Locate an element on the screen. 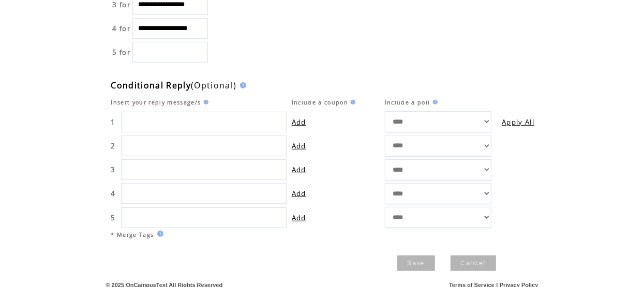 The width and height of the screenshot is (644, 287). b: Conditional Reply is located at coordinates (151, 86).